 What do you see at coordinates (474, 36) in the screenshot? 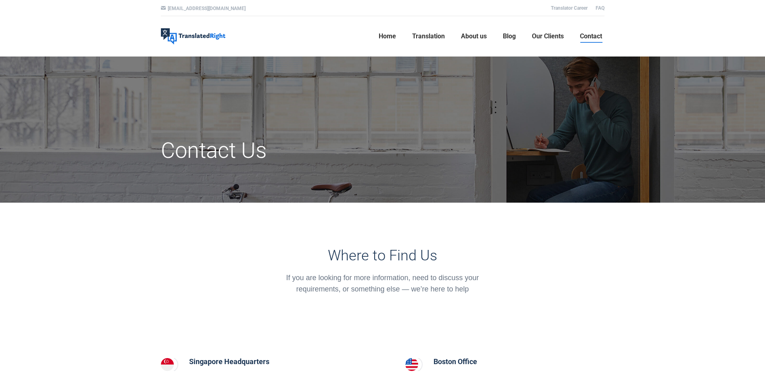
I see `span: About us` at bounding box center [474, 36].